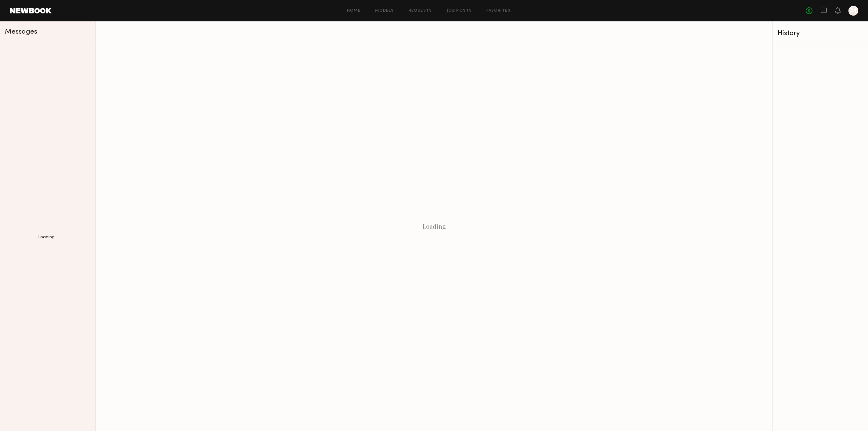 Image resolution: width=868 pixels, height=431 pixels. I want to click on a: Home, so click(354, 11).